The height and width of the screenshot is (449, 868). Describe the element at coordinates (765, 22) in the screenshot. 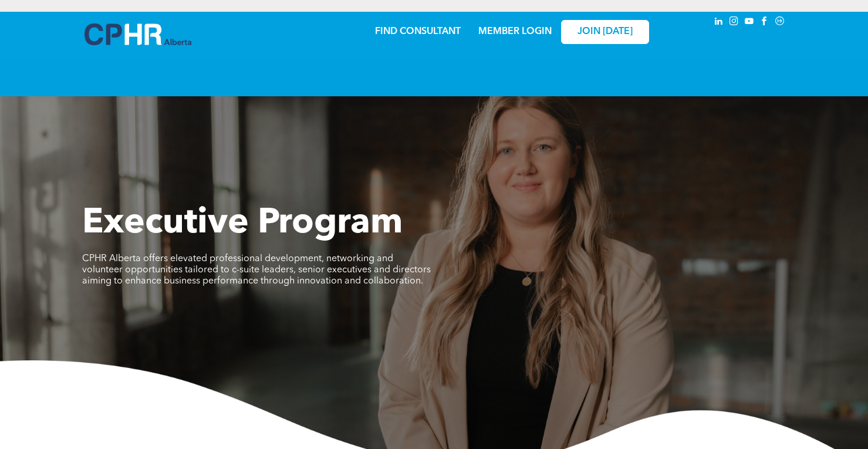

I see `a: facebook` at that location.